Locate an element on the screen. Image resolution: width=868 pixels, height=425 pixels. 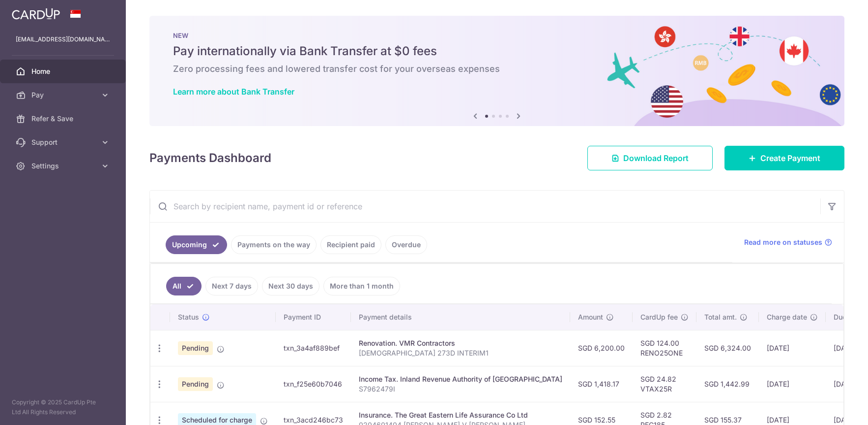
span: Amount is located at coordinates (590, 317).